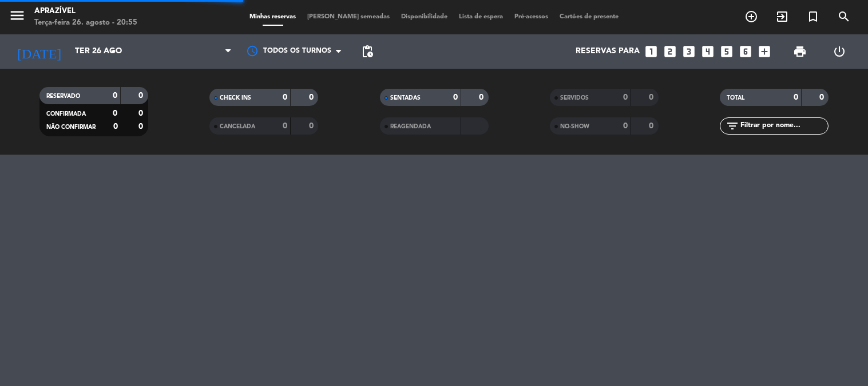  I want to click on span: REAGENDADA, so click(410, 127).